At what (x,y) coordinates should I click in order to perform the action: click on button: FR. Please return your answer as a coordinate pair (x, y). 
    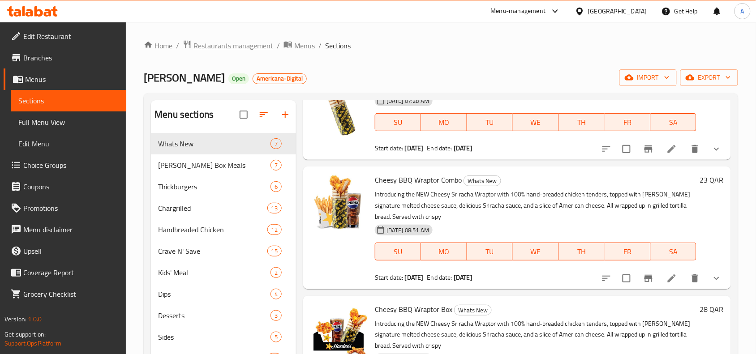
    Looking at the image, I should click on (628, 252).